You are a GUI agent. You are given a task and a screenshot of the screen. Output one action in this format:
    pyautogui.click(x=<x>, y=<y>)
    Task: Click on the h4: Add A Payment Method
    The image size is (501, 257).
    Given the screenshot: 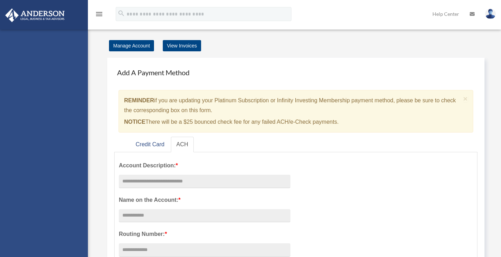 What is the action you would take?
    pyautogui.click(x=296, y=72)
    